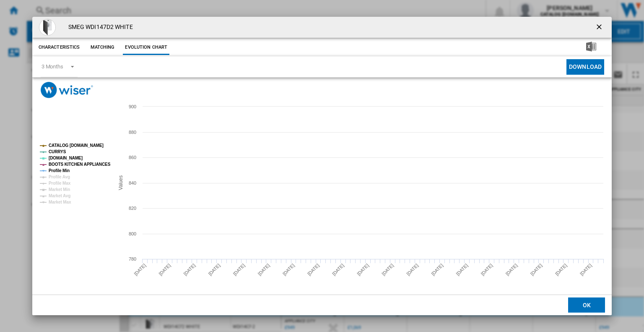  What do you see at coordinates (600, 27) in the screenshot?
I see `button: getI18NText('BUTTONS.CLOSE_DIALOG')` at bounding box center [600, 27].